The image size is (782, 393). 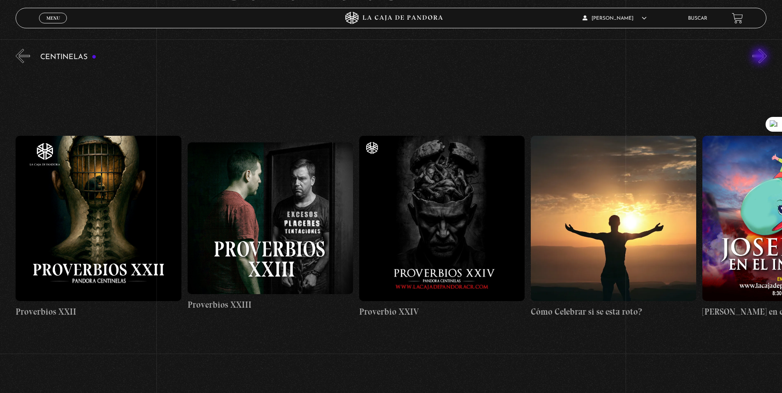 What do you see at coordinates (270, 305) in the screenshot?
I see `h4: Proverbios XXIII` at bounding box center [270, 305].